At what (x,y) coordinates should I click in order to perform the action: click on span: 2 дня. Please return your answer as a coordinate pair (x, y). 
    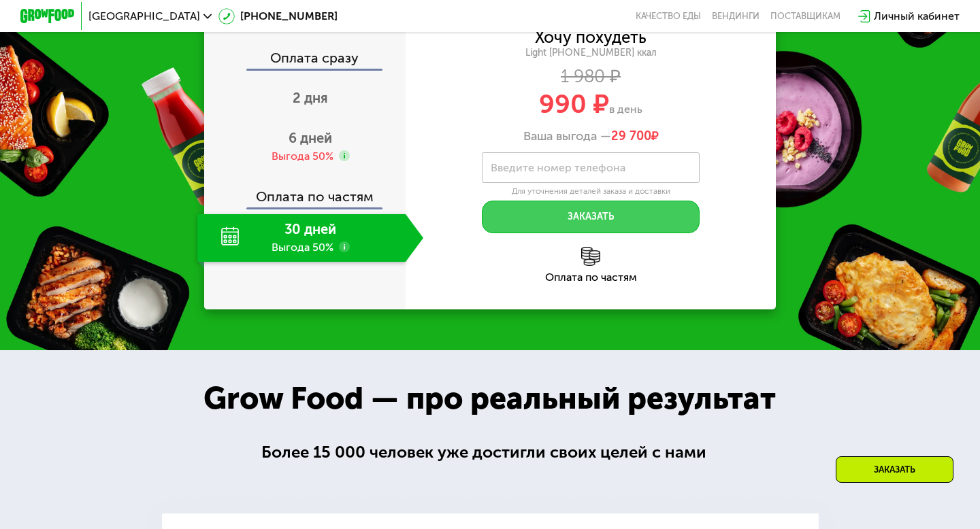
    Looking at the image, I should click on (311, 98).